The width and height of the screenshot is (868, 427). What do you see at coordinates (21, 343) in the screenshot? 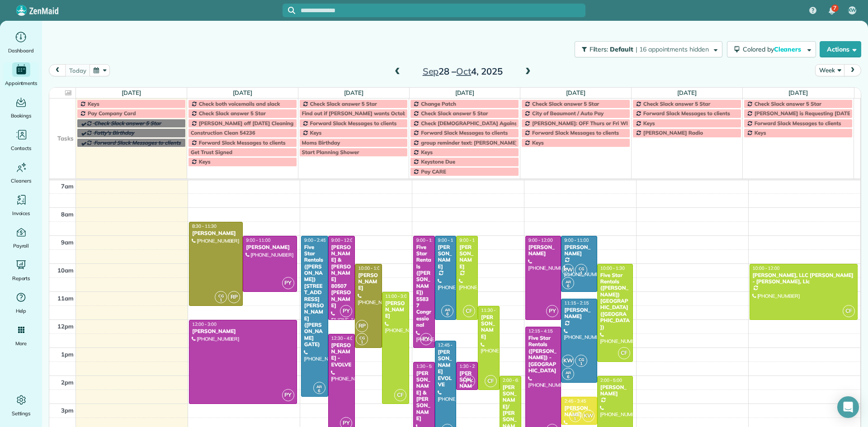
I see `span: More` at bounding box center [21, 343].